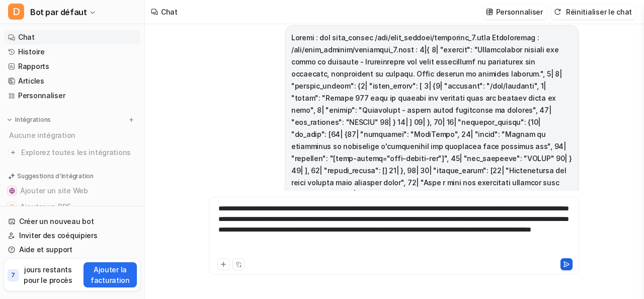 The image size is (644, 299). Describe the element at coordinates (56, 221) in the screenshot. I see `font: Créer un nouveau bot` at that location.